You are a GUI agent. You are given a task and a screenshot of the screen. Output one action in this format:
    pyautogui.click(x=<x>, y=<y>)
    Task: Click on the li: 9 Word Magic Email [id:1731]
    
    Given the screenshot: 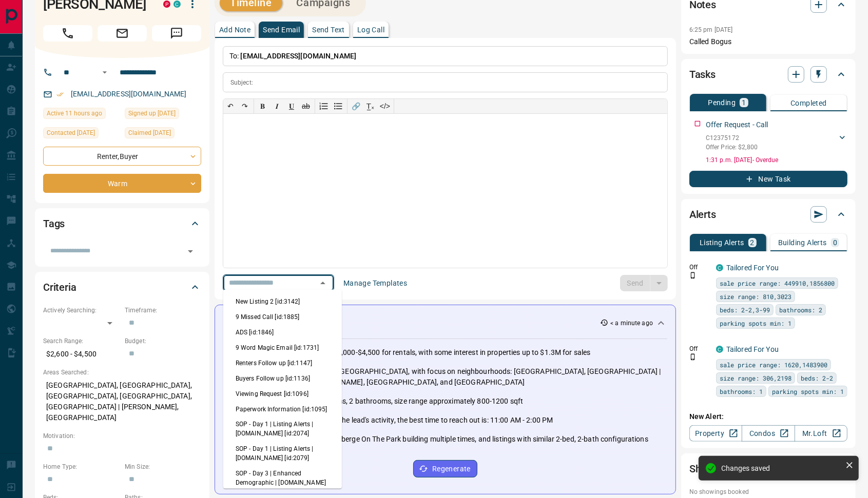 What is the action you would take?
    pyautogui.click(x=282, y=348)
    